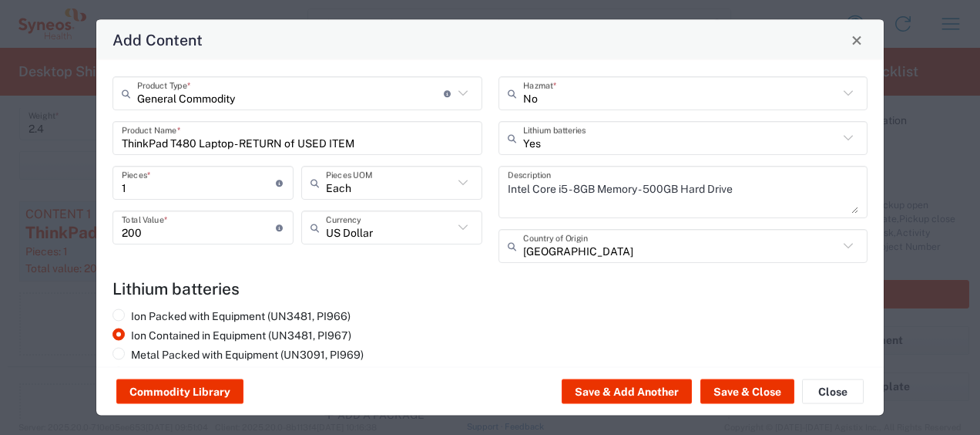 The image size is (980, 435). I want to click on button: Commodity Library, so click(179, 392).